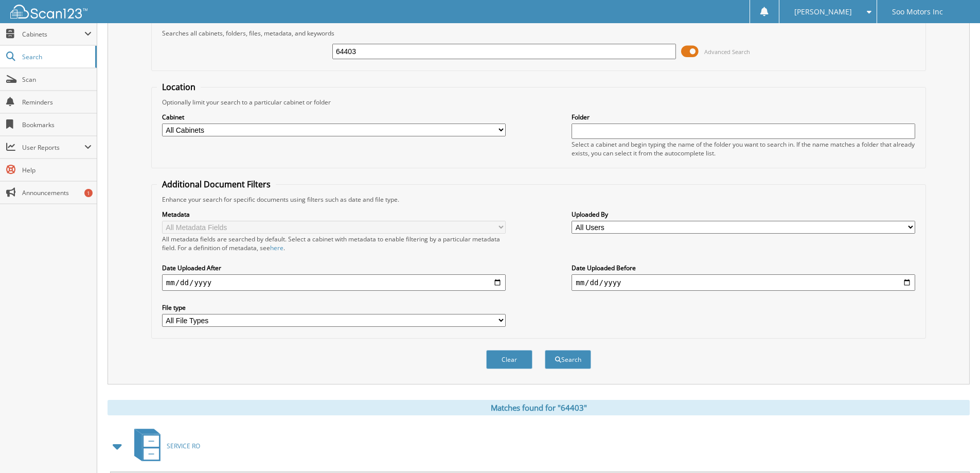  I want to click on label: Cabinet, so click(334, 117).